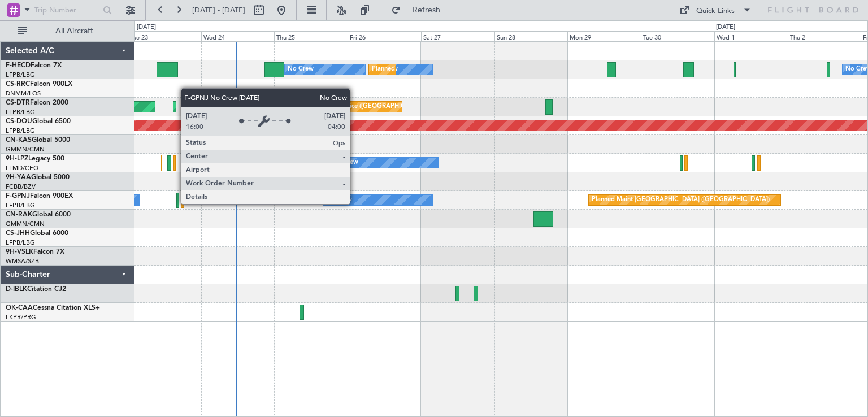 The height and width of the screenshot is (417, 868). What do you see at coordinates (67, 31) in the screenshot?
I see `button: All Aircraft` at bounding box center [67, 31].